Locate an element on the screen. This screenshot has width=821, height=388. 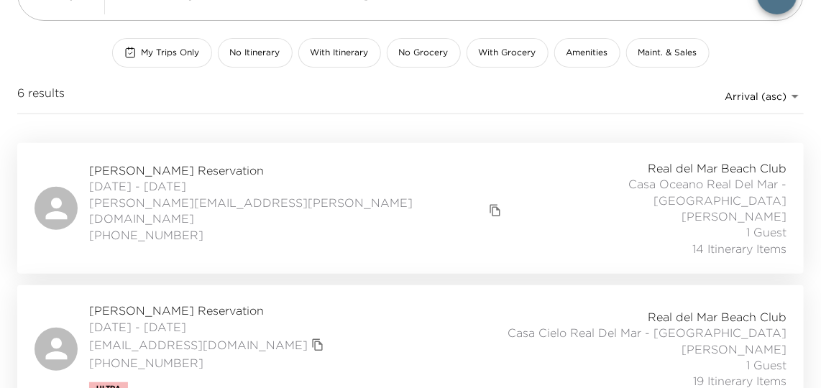
span: 6 results is located at coordinates (41, 96).